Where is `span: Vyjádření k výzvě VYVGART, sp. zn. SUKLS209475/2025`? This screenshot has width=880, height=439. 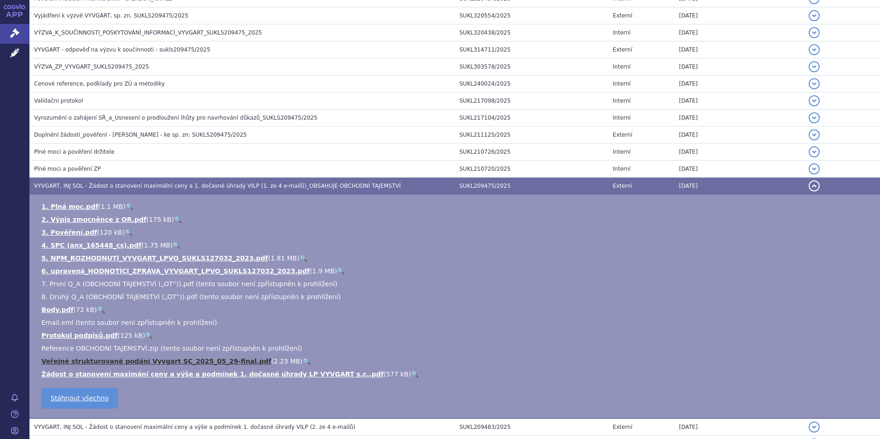
span: Vyjádření k výzvě VYVGART, sp. zn. SUKLS209475/2025 is located at coordinates (111, 16).